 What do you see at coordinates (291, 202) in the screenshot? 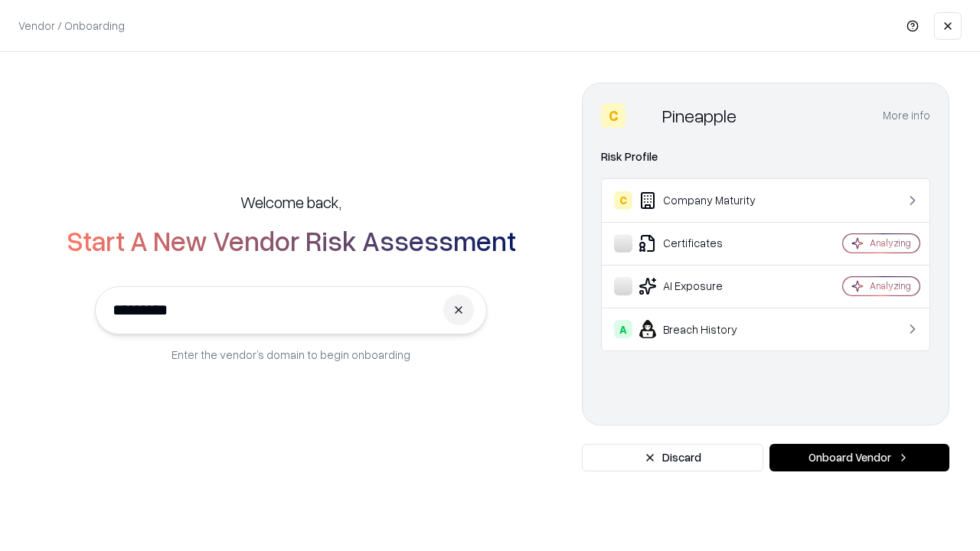
I see `h5: Welcome back,` at bounding box center [291, 202].